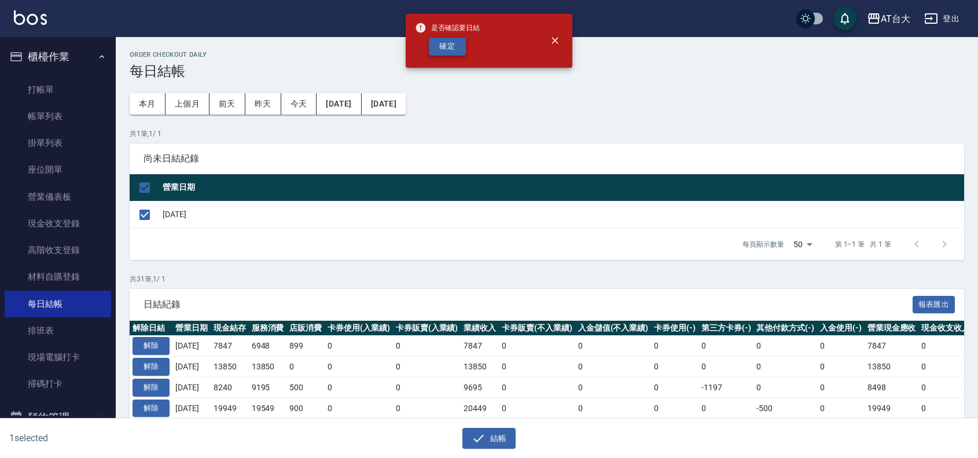 Image resolution: width=978 pixels, height=458 pixels. I want to click on th: 營業現金應收, so click(892, 328).